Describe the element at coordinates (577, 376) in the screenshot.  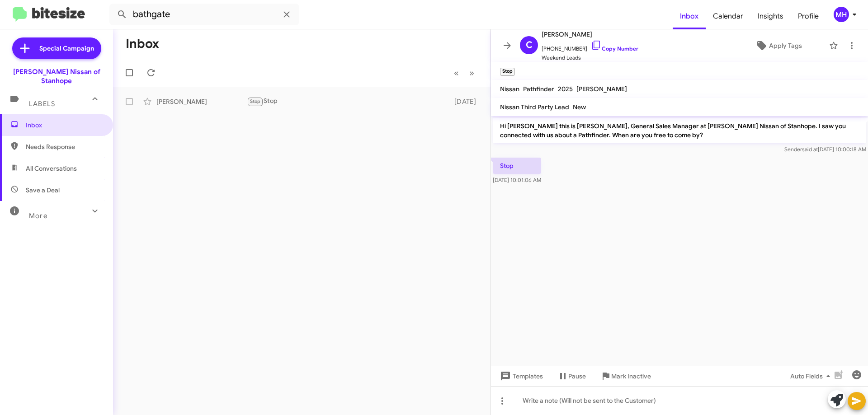
I see `span: Pause` at that location.